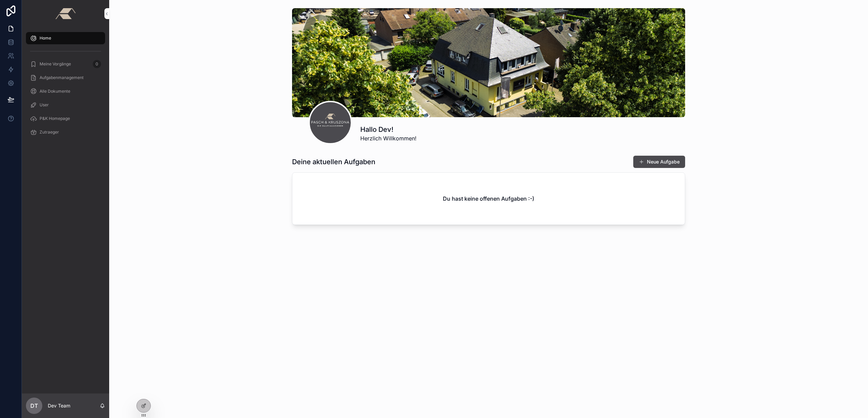  Describe the element at coordinates (45, 38) in the screenshot. I see `span: Home` at that location.